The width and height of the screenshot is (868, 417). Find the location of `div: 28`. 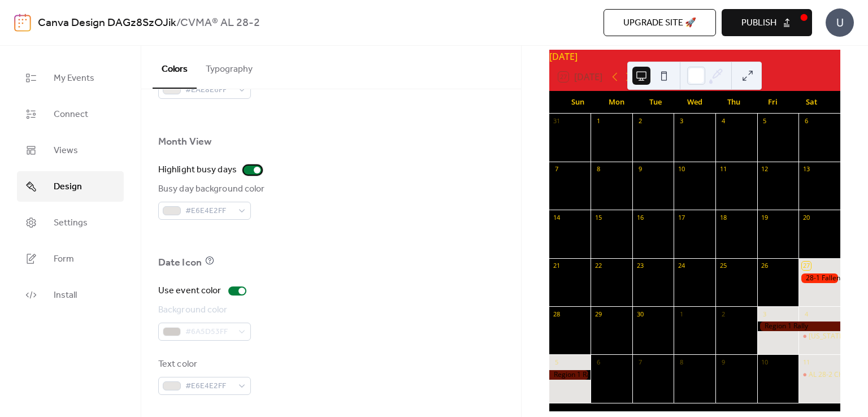

div: 28 is located at coordinates (556, 314).